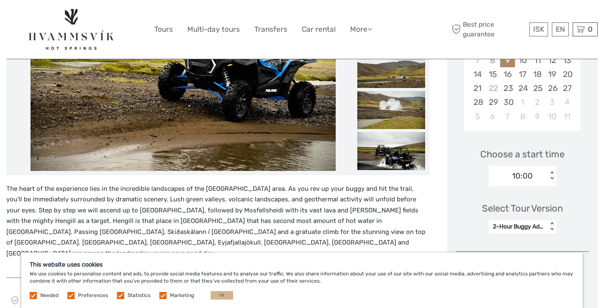 The width and height of the screenshot is (604, 308). What do you see at coordinates (477, 60) in the screenshot?
I see `div: Not available Sunday, September 7th, 2025` at bounding box center [477, 60].